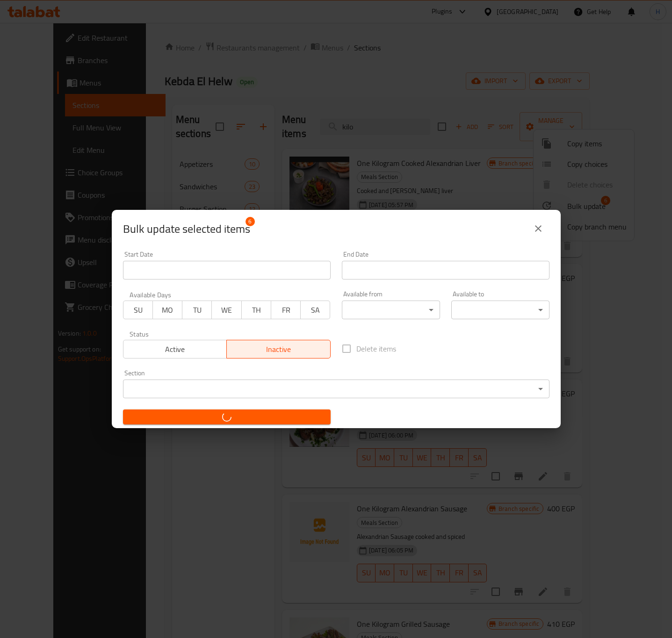 Image resolution: width=672 pixels, height=638 pixels. Describe the element at coordinates (538, 229) in the screenshot. I see `button: close` at that location.